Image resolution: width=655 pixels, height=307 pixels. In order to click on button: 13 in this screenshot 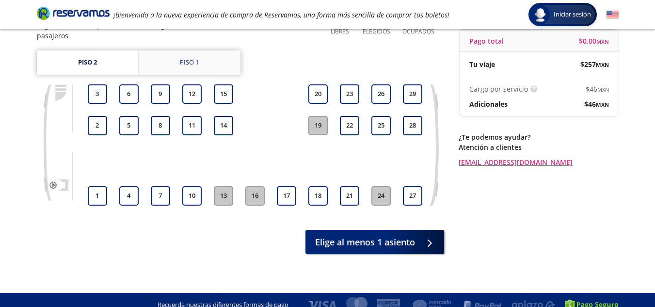, I will do `click(223, 196)`.